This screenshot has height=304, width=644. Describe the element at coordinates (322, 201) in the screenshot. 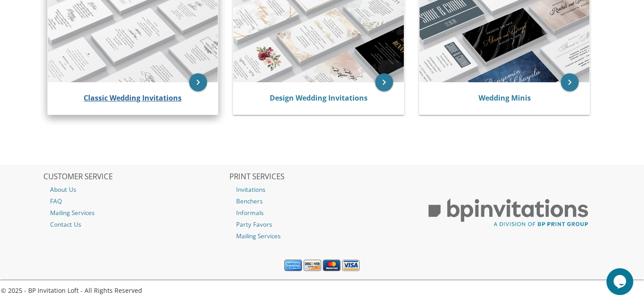

I see `a: Benchers` at that location.